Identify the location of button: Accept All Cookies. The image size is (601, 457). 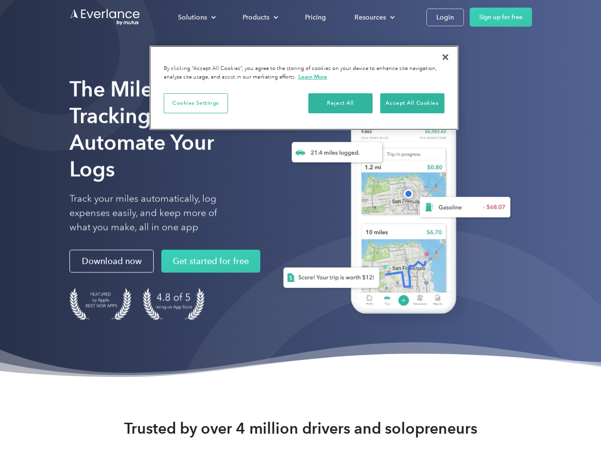
(412, 103).